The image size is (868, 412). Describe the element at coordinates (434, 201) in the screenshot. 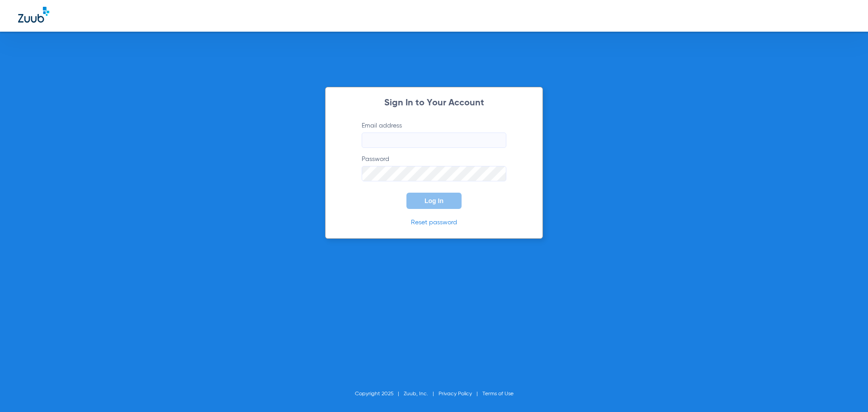

I see `span: Log In` at that location.